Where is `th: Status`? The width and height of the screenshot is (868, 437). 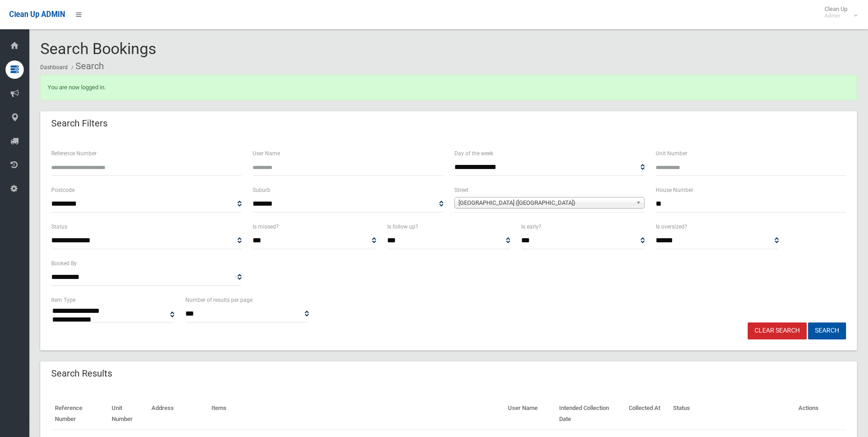 th: Status is located at coordinates (733, 413).